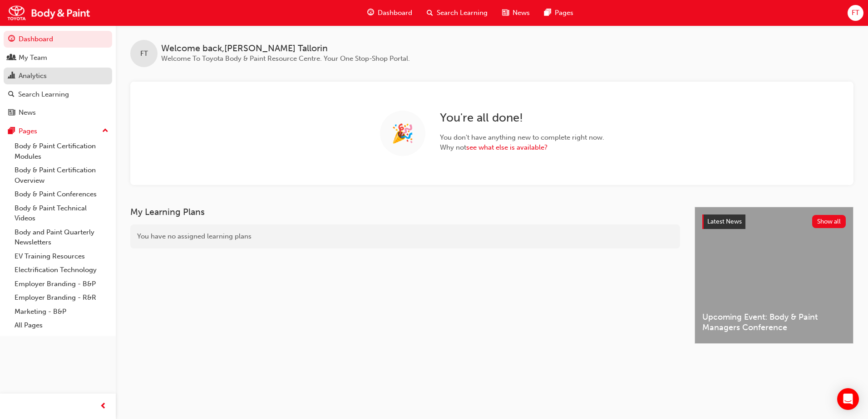  What do you see at coordinates (61, 175) in the screenshot?
I see `a: Body & Paint Certification Overview` at bounding box center [61, 175].